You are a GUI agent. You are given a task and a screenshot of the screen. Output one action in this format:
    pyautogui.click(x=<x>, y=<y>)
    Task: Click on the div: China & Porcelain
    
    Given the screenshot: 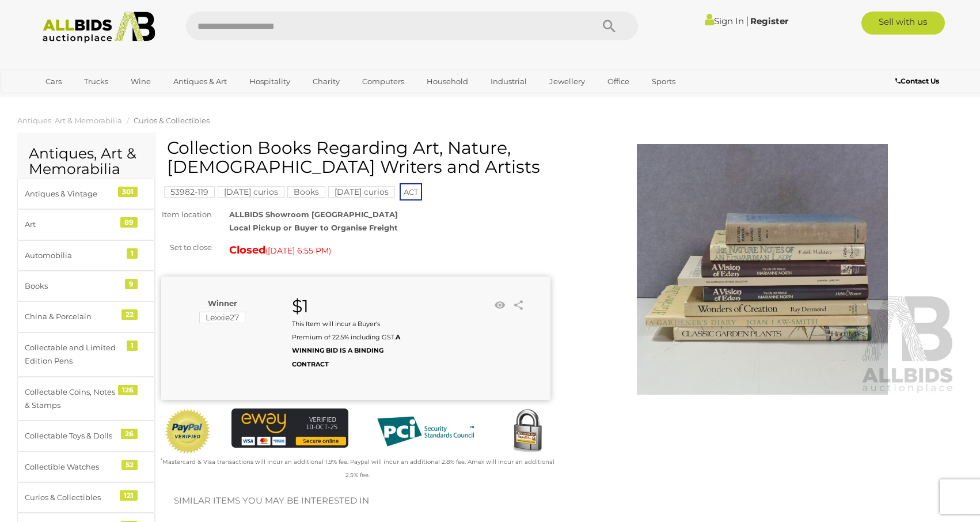 What is the action you would take?
    pyautogui.click(x=72, y=316)
    